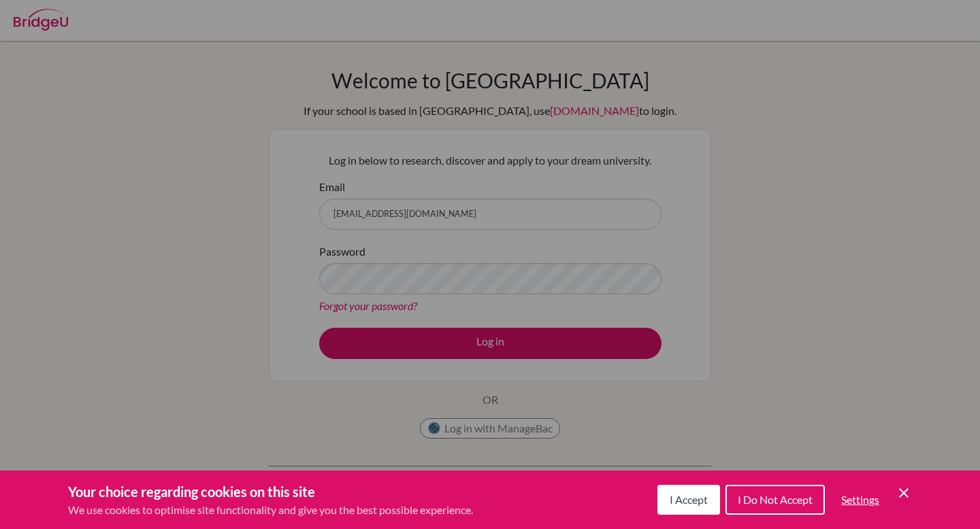 Image resolution: width=980 pixels, height=529 pixels. I want to click on h3: Your choice regarding cookies on this site, so click(270, 492).